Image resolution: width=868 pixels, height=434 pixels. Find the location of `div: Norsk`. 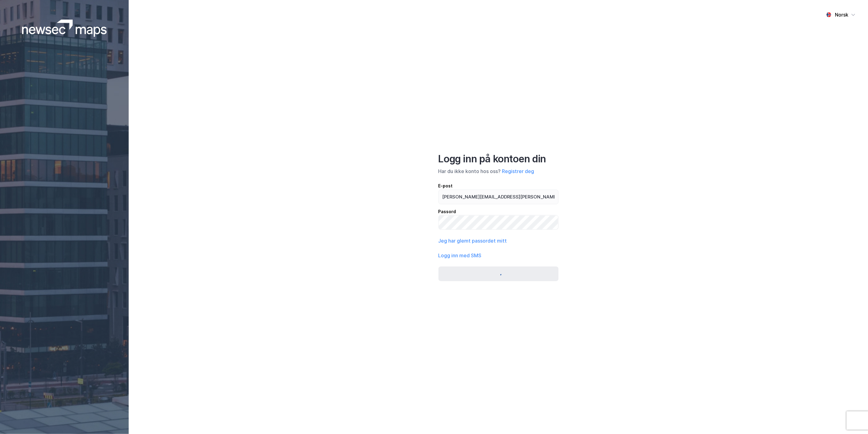

div: Norsk is located at coordinates (842, 15).